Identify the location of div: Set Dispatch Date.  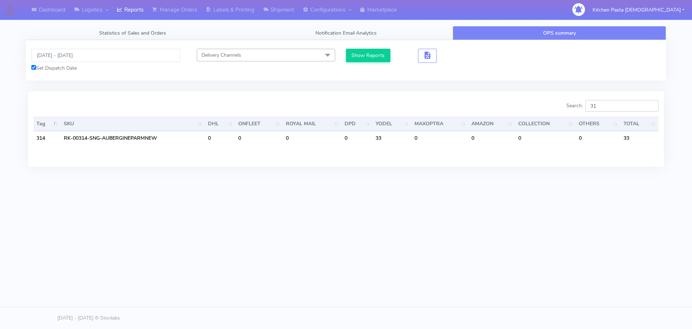
(106, 68).